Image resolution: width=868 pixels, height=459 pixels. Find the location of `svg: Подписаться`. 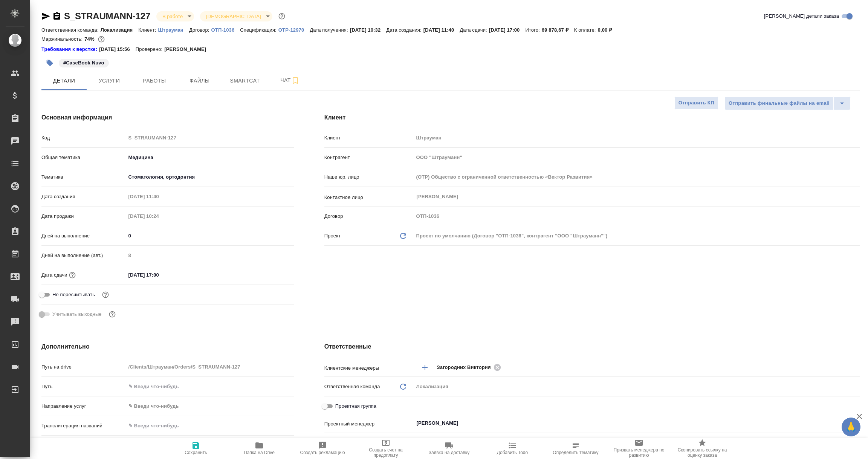

svg: Подписаться is located at coordinates (296, 81).